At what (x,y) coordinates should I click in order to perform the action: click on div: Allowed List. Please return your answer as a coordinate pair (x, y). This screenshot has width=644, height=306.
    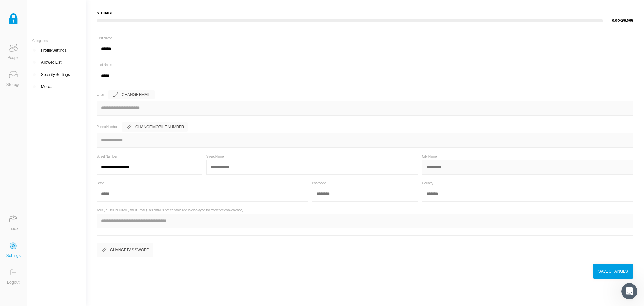
    Looking at the image, I should click on (51, 63).